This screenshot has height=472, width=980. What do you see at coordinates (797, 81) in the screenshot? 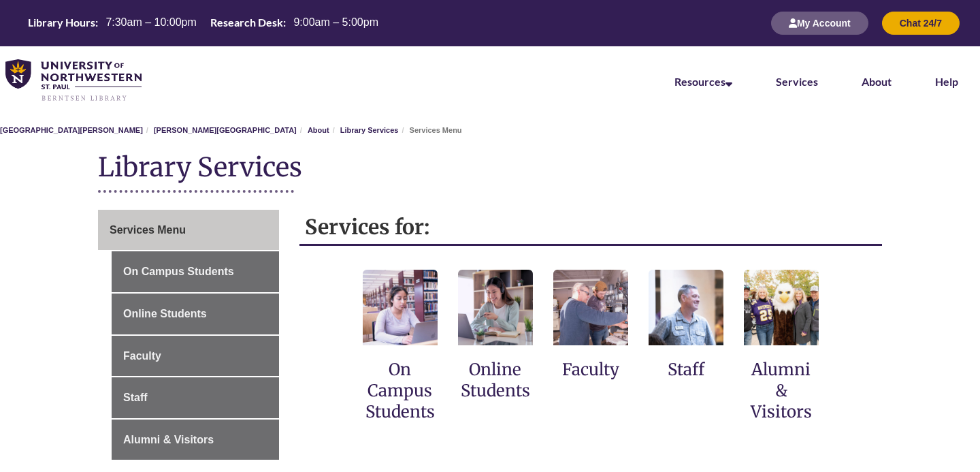
I see `a: Services` at bounding box center [797, 81].